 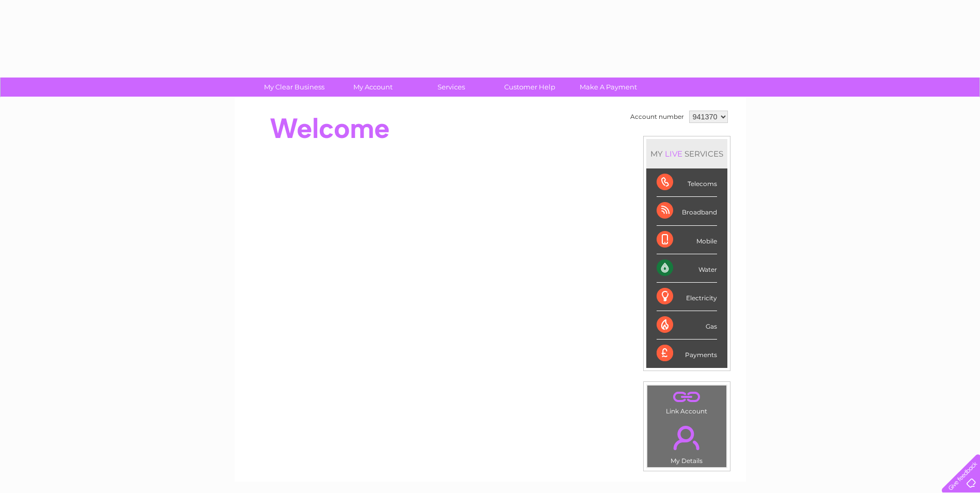 I want to click on td: Account number, so click(x=657, y=117).